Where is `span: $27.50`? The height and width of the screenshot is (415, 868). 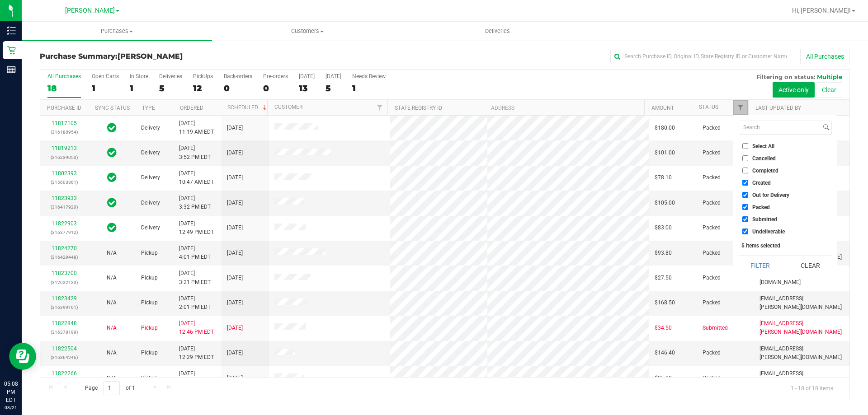
span: $27.50 is located at coordinates (663, 278).